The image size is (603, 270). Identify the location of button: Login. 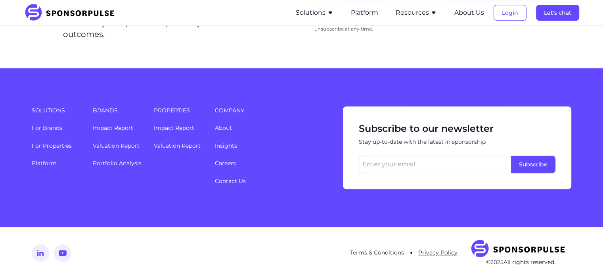
(510, 13).